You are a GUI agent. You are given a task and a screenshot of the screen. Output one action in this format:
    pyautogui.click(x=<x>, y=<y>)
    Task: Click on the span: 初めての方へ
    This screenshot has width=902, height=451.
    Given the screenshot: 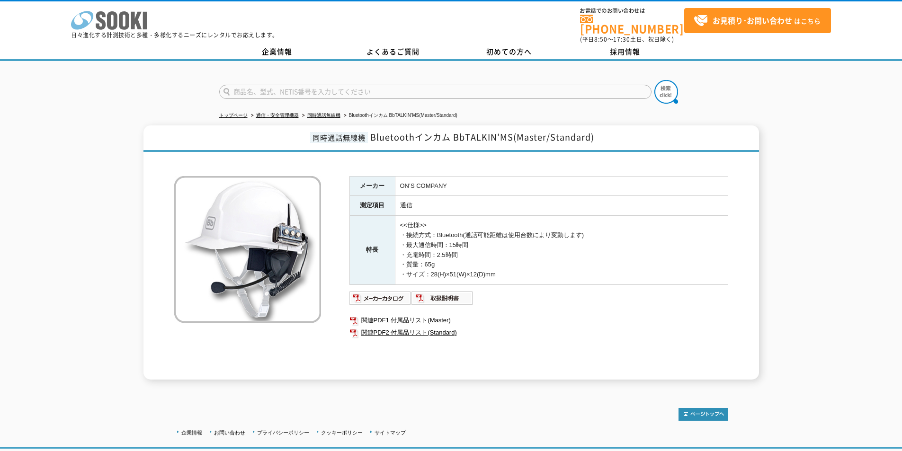 What is the action you would take?
    pyautogui.click(x=509, y=52)
    